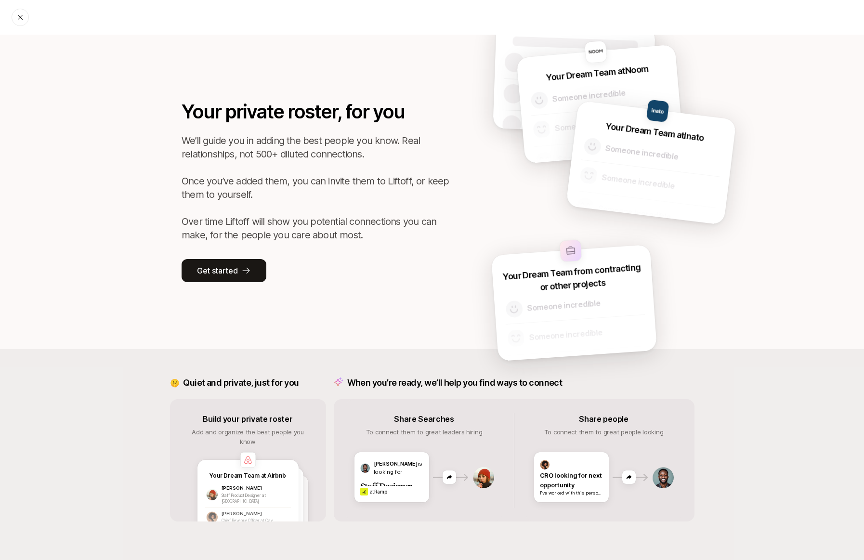  Describe the element at coordinates (571, 493) in the screenshot. I see `p: I've worked with this person at Intercom and they are a great leader` at that location.